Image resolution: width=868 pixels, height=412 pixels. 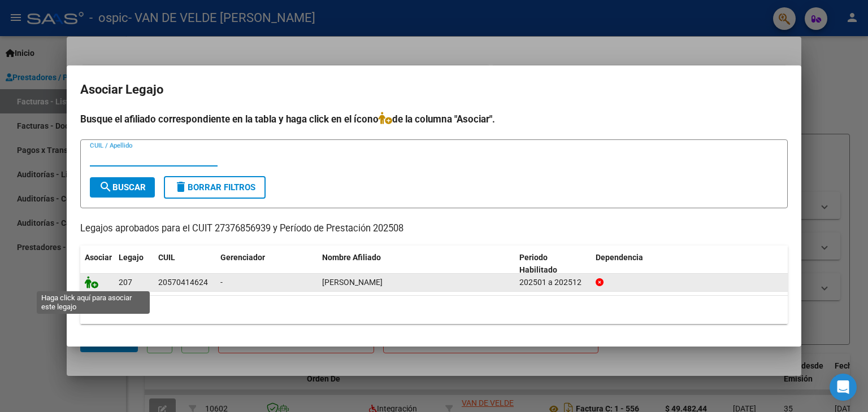 I want to click on mat-icon: delete, so click(x=181, y=187).